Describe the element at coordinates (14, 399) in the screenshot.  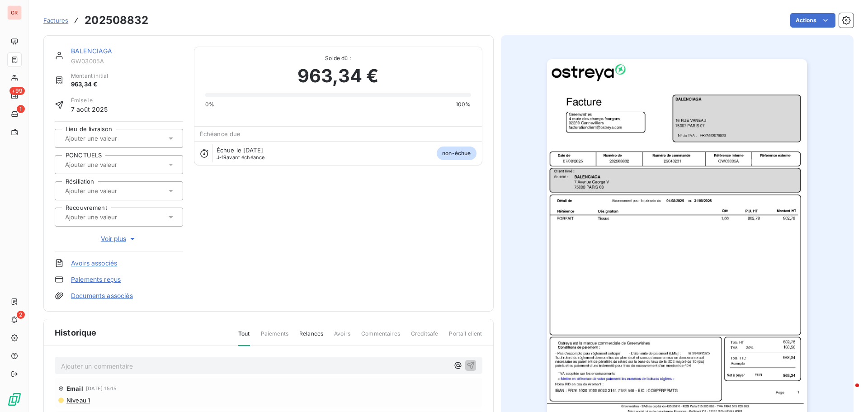
I see `img: Logo LeanPay` at that location.